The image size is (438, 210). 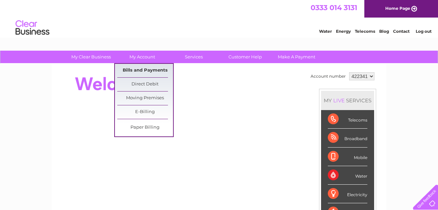 What do you see at coordinates (348, 176) in the screenshot?
I see `div: Water` at bounding box center [348, 176].